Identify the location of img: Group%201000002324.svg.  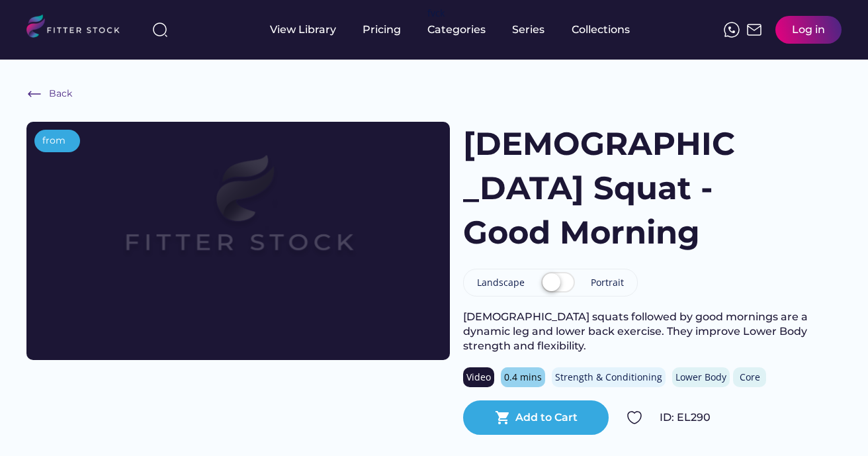
(635, 418).